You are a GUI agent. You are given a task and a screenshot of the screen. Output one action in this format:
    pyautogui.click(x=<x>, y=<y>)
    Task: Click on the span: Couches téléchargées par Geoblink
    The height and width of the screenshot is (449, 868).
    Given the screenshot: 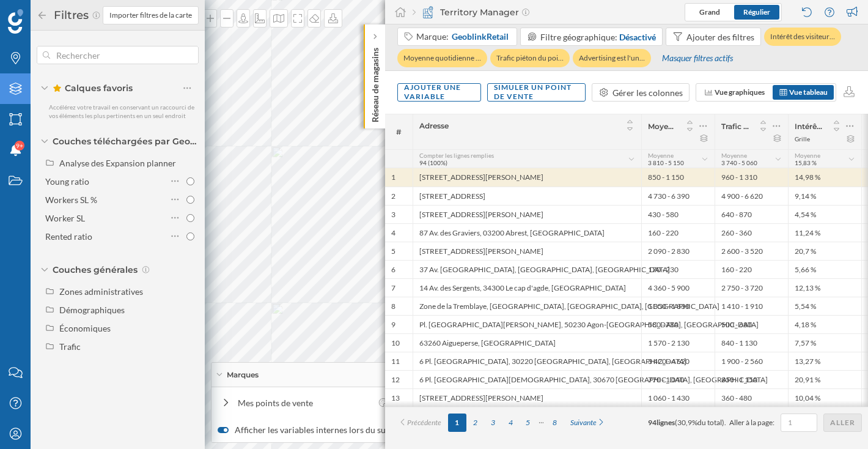 What is the action you would take?
    pyautogui.click(x=125, y=142)
    